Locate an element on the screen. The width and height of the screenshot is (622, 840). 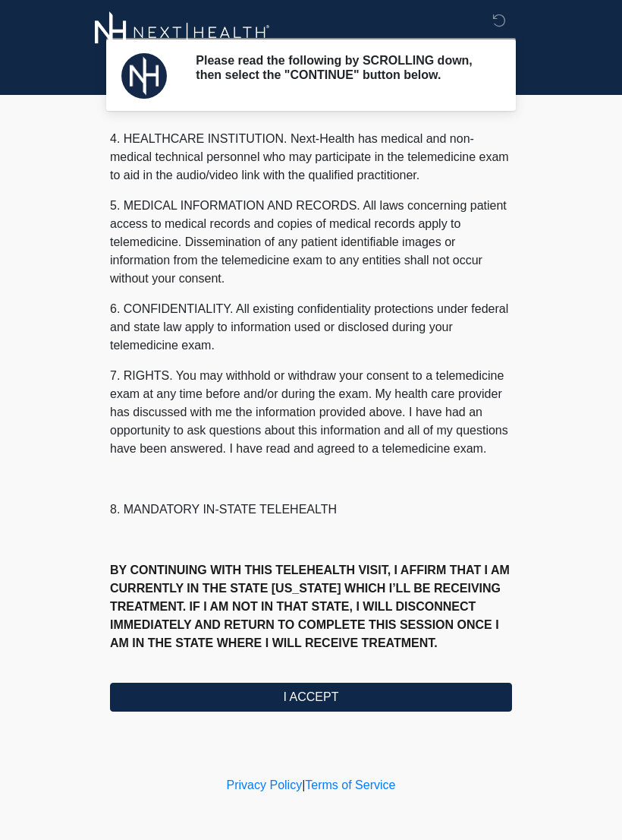
a: Terms of Service is located at coordinates (350, 785).